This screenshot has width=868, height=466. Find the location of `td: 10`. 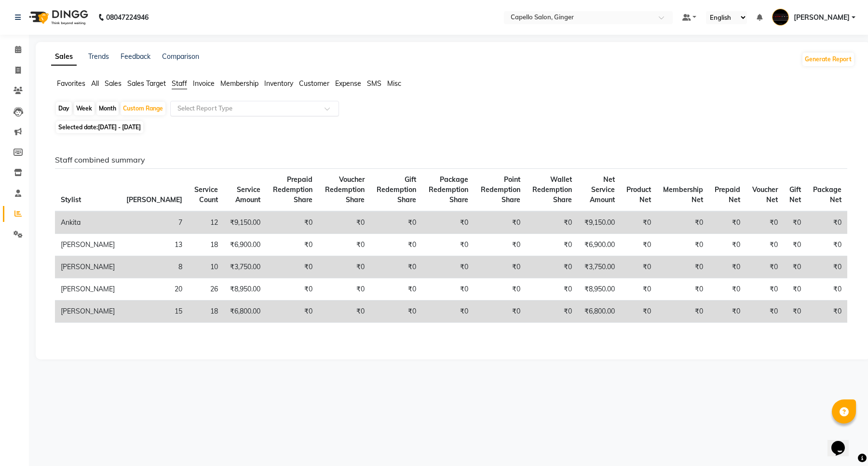

td: 10 is located at coordinates (206, 267).